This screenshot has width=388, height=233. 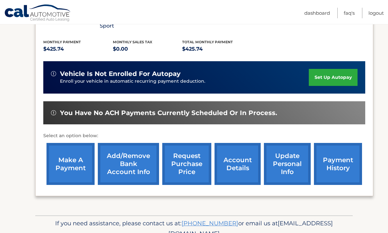 What do you see at coordinates (38, 13) in the screenshot?
I see `a: Cal Automotive` at bounding box center [38, 13].